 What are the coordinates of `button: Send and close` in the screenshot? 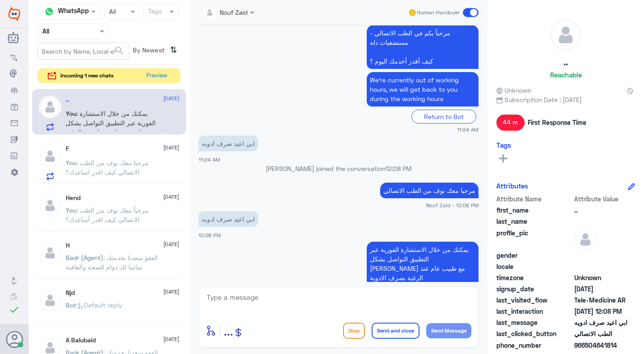 It's located at (395, 331).